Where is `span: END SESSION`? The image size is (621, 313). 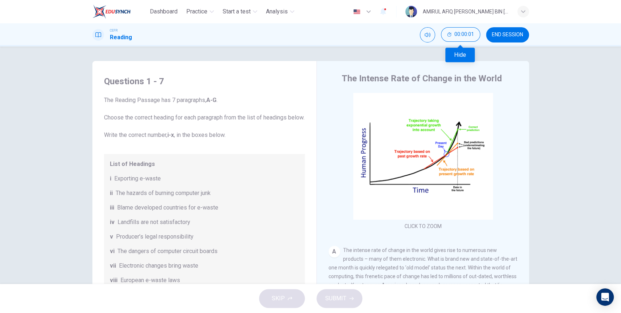
span: END SESSION is located at coordinates (507, 35).